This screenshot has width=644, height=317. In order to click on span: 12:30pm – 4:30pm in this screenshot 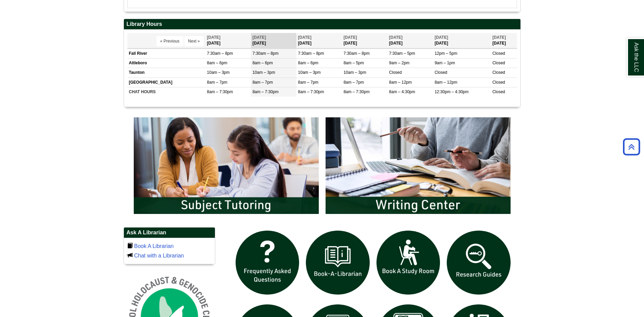, I will do `click(452, 92)`.